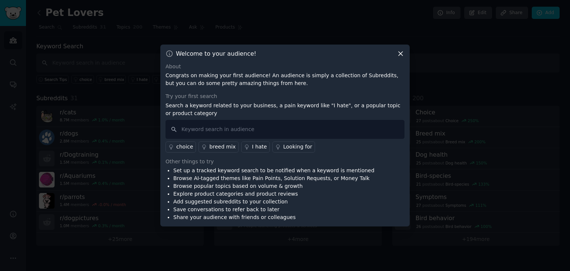  Describe the element at coordinates (285, 129) in the screenshot. I see `input: Keyword search in audience` at that location.